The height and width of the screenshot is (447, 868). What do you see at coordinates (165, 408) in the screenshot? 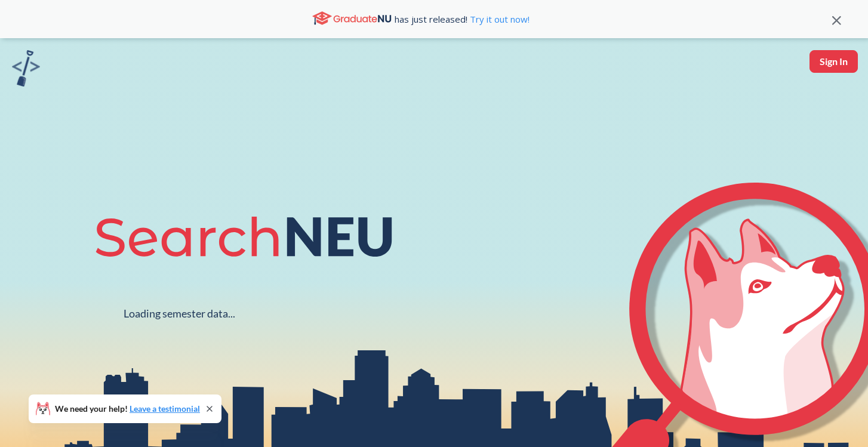
I see `a: Leave a testimonial` at bounding box center [165, 408].